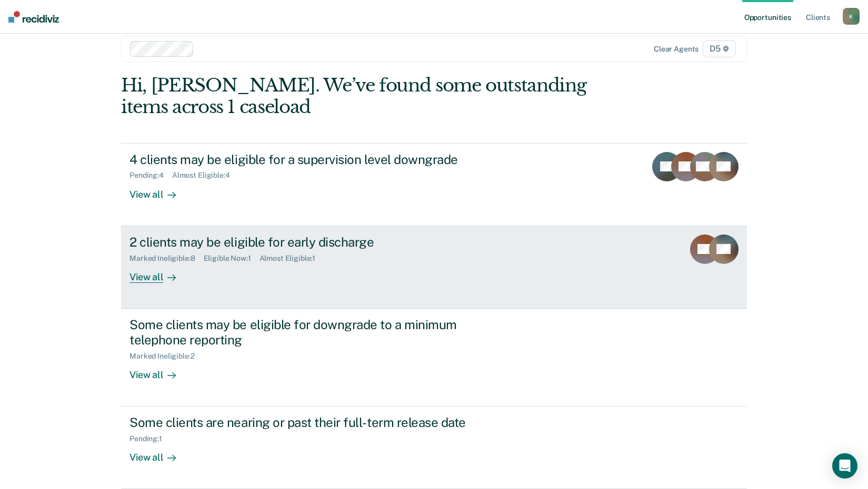  What do you see at coordinates (433, 185) in the screenshot?
I see `a: 4 clients may be eligible for a supervision level downgradePending:4Almost Eligible:4View all` at bounding box center [433, 185].